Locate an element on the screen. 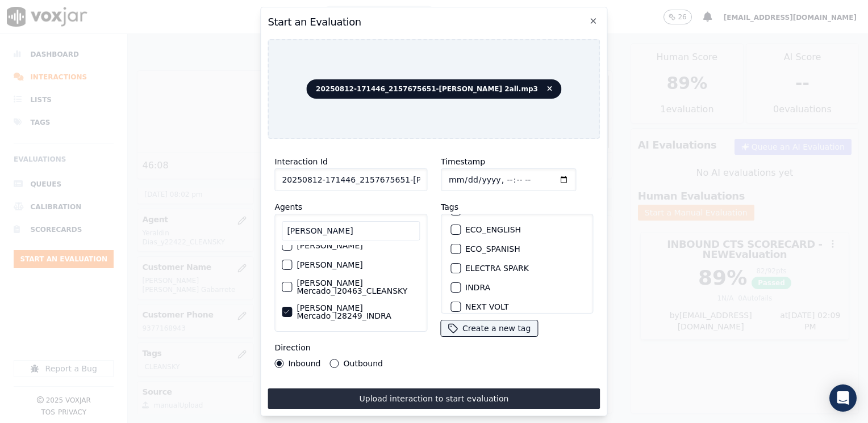 Image resolution: width=868 pixels, height=423 pixels. label: Inbound is located at coordinates (304, 364).